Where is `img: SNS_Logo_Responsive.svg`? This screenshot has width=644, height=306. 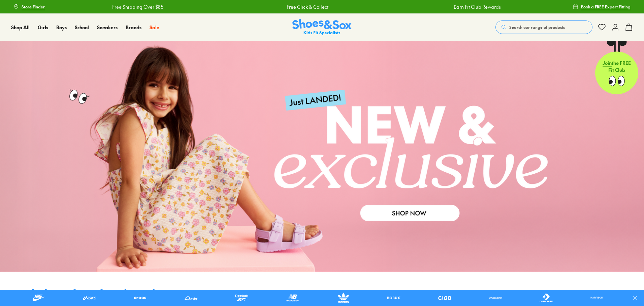
img: SNS_Logo_Responsive.svg is located at coordinates (322, 27).